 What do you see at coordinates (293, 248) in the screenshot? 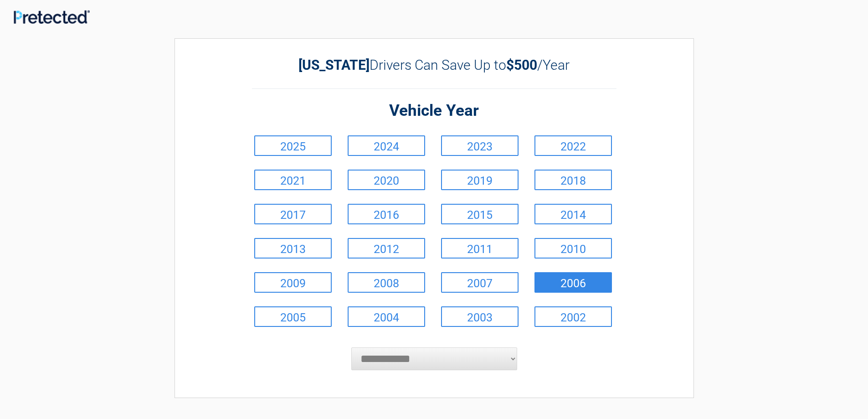
I see `a: 2013` at bounding box center [293, 248].